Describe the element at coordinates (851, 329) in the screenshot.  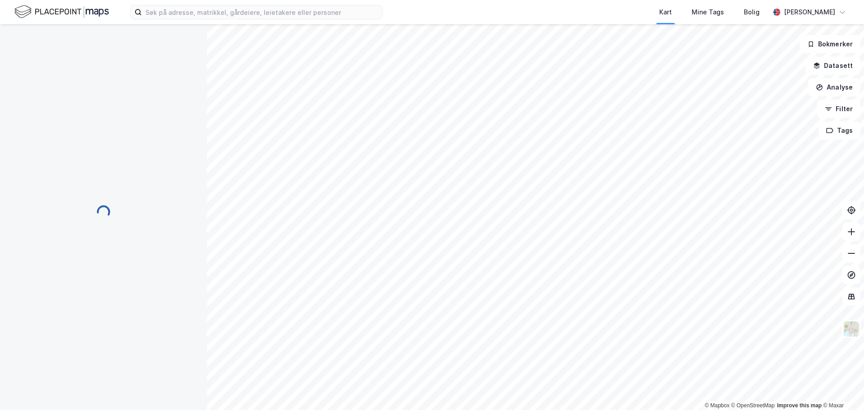
I see `img: Z` at that location.